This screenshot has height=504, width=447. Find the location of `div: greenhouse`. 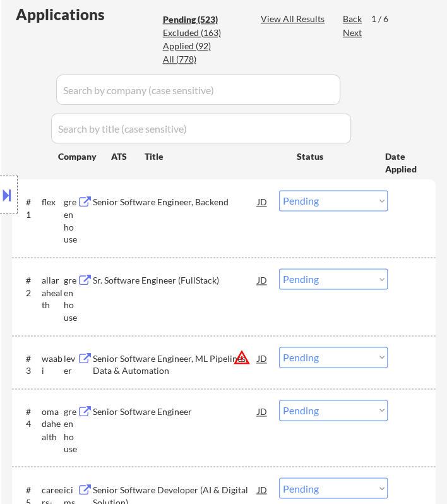

div: greenhouse is located at coordinates (70, 430).